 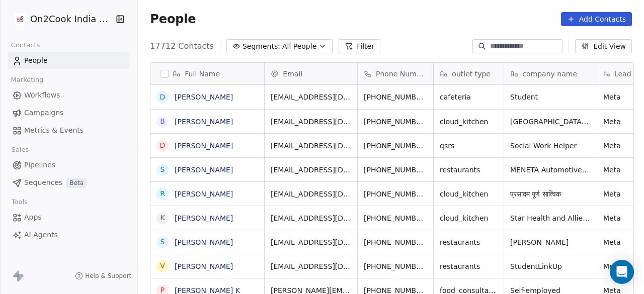 I want to click on span: MENETA Automotives Components Pvt. Ltd., so click(x=550, y=170).